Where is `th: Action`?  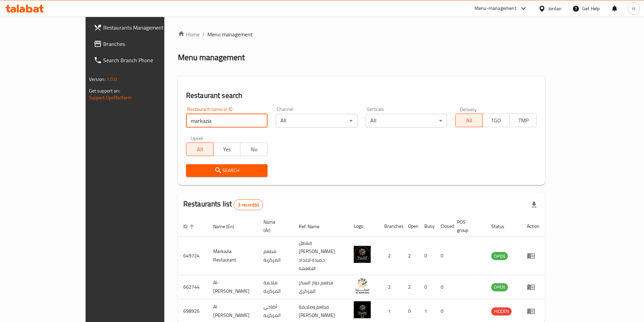 th: Action is located at coordinates (533, 226).